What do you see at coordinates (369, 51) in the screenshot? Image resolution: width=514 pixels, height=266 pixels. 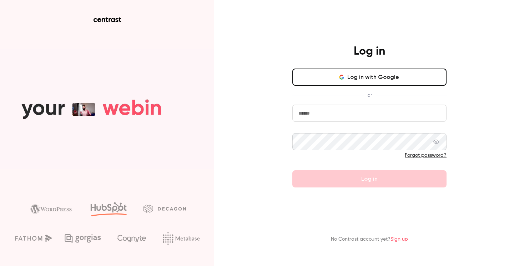 I see `h4: Log in` at bounding box center [369, 51].